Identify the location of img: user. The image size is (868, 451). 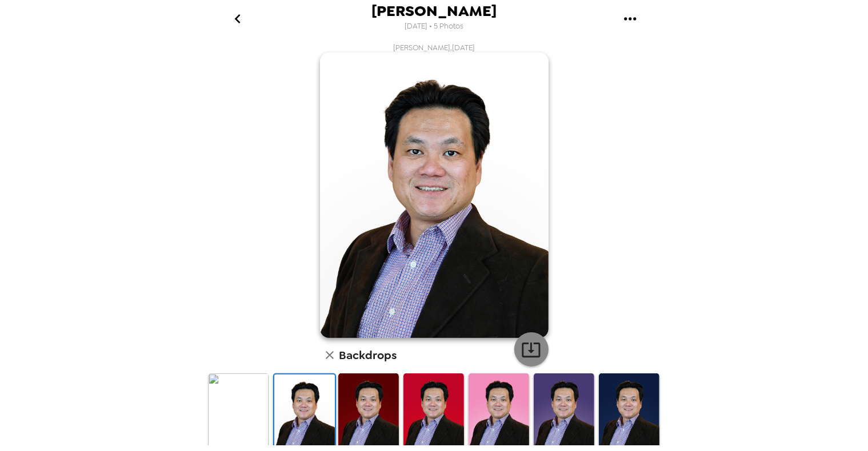
(434, 195).